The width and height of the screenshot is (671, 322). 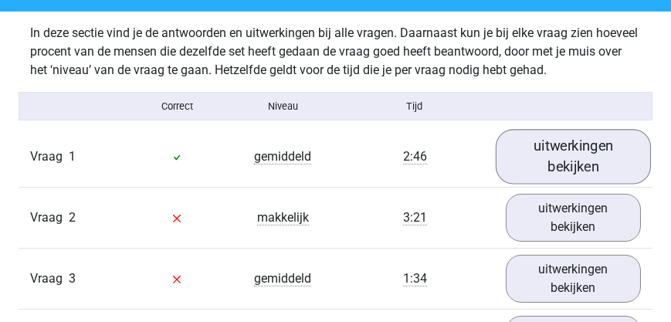 I want to click on span: 2, so click(x=72, y=217).